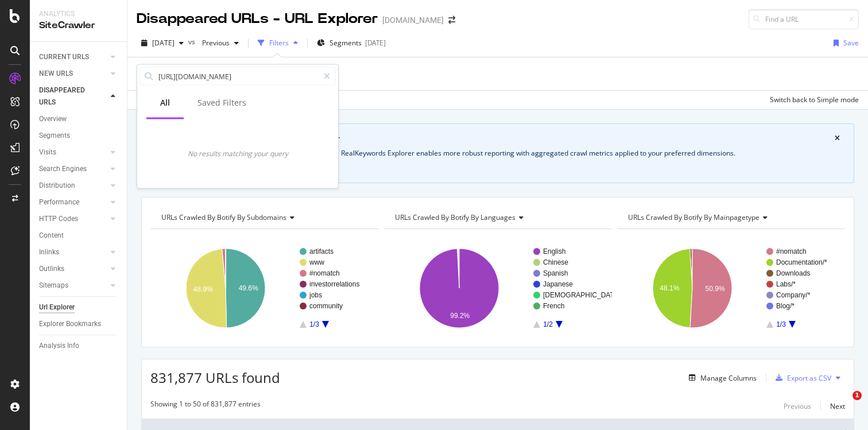 The width and height of the screenshot is (868, 430). What do you see at coordinates (547, 325) in the screenshot?
I see `text: 1/2` at bounding box center [547, 325].